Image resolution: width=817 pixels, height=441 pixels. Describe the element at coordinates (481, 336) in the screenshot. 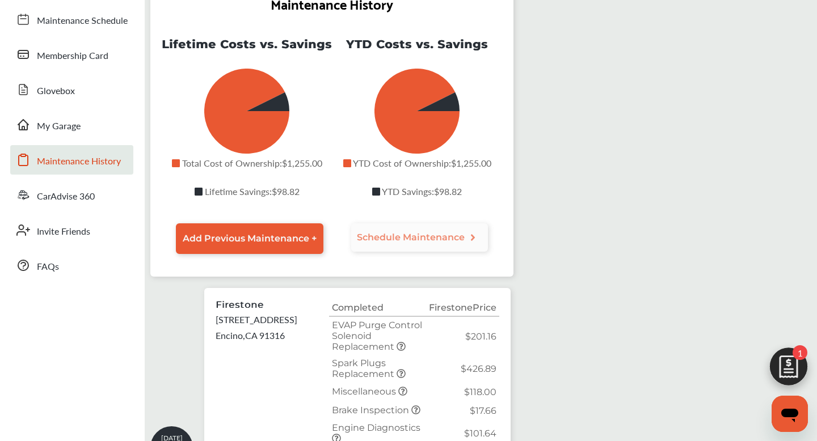

I see `span: $201.16` at that location.